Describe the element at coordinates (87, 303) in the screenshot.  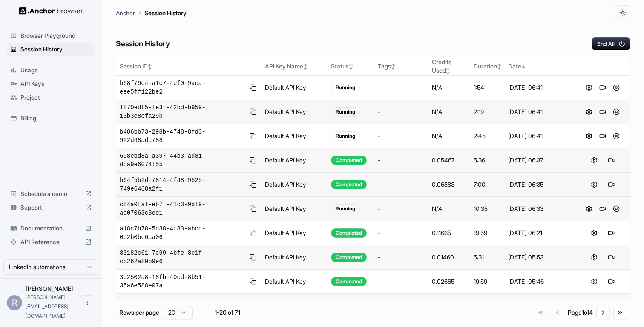
I see `button: Open menu` at that location.